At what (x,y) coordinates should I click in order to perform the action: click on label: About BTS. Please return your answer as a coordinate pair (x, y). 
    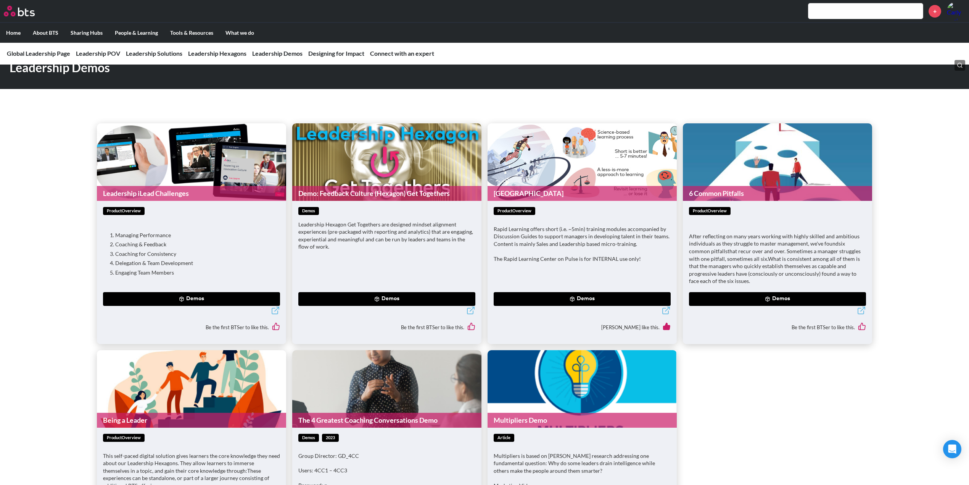
    Looking at the image, I should click on (45, 33).